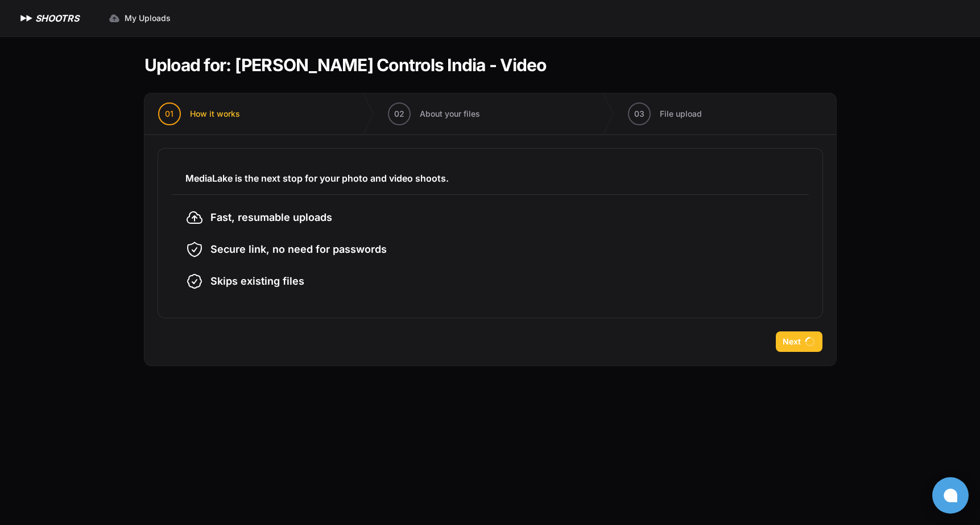  I want to click on span: File upload, so click(681, 114).